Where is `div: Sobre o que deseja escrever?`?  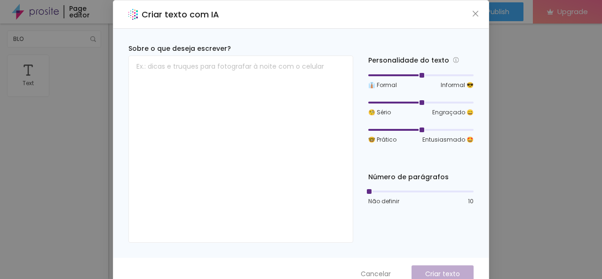
div: Sobre o que deseja escrever? is located at coordinates (241, 48).